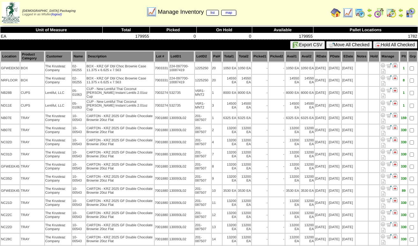  I want to click on td: 1050 EA, so click(307, 68).